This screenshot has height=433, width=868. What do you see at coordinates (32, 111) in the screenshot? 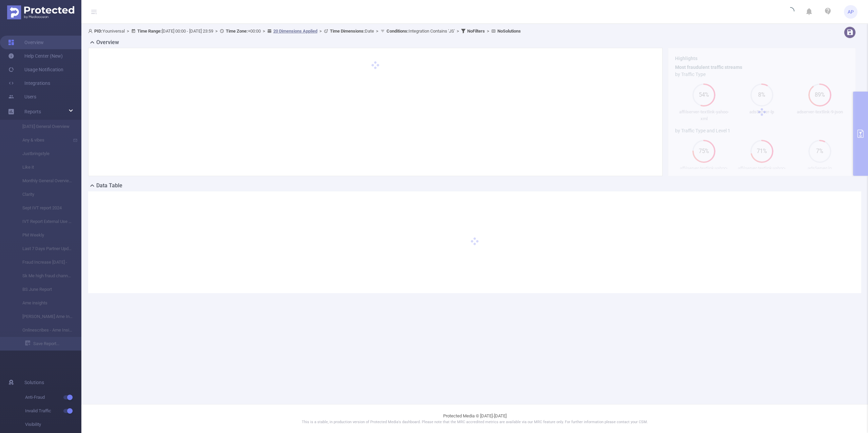
I see `span: Reports` at bounding box center [32, 111].